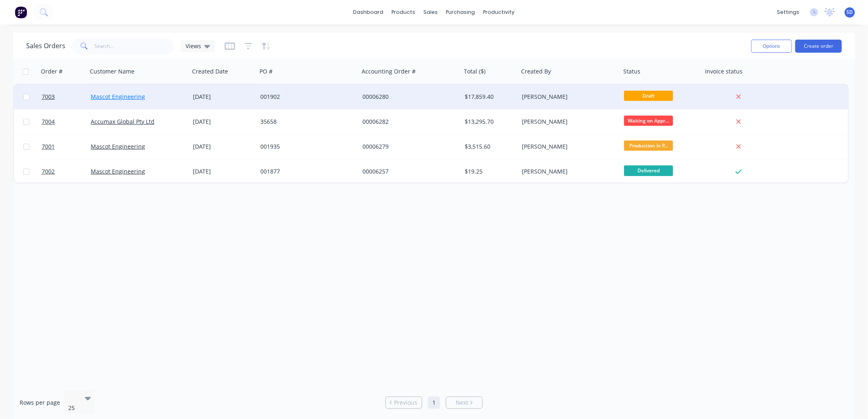 Image resolution: width=868 pixels, height=419 pixels. I want to click on a: Page 1 is your current page, so click(434, 403).